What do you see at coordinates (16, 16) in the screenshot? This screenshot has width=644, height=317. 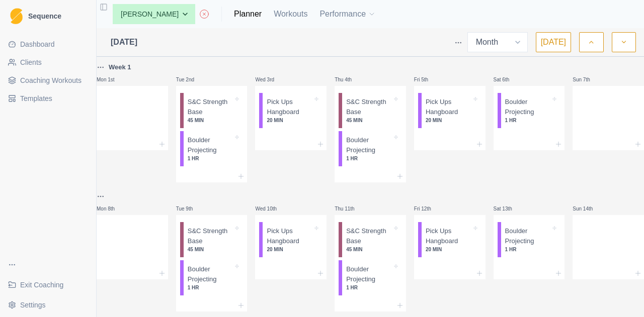 I see `img: Logo` at bounding box center [16, 16].